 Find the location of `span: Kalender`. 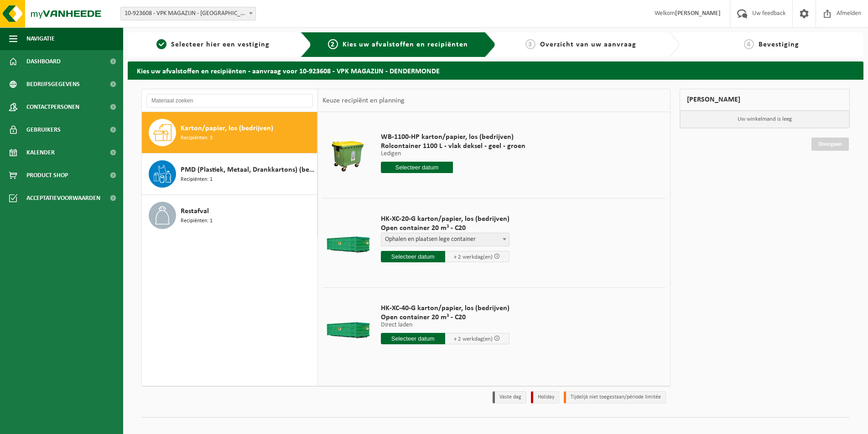

span: Kalender is located at coordinates (41, 153).